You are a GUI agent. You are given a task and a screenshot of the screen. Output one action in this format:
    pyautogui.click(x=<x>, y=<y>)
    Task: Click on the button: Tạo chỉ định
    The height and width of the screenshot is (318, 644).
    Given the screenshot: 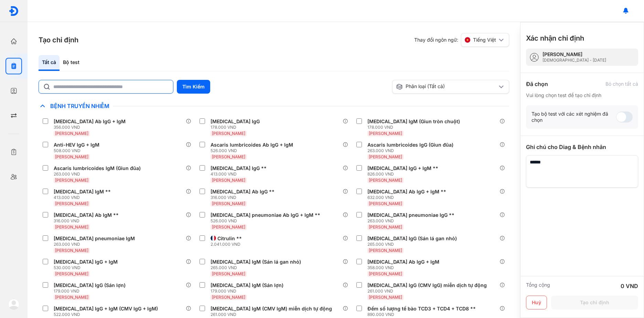 What is the action you would take?
    pyautogui.click(x=594, y=303)
    